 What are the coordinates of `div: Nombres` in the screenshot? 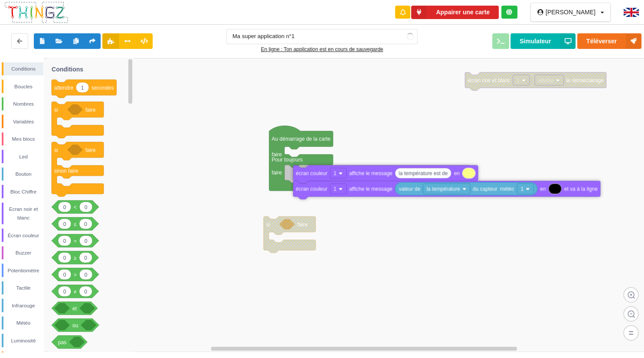 It's located at (24, 104).